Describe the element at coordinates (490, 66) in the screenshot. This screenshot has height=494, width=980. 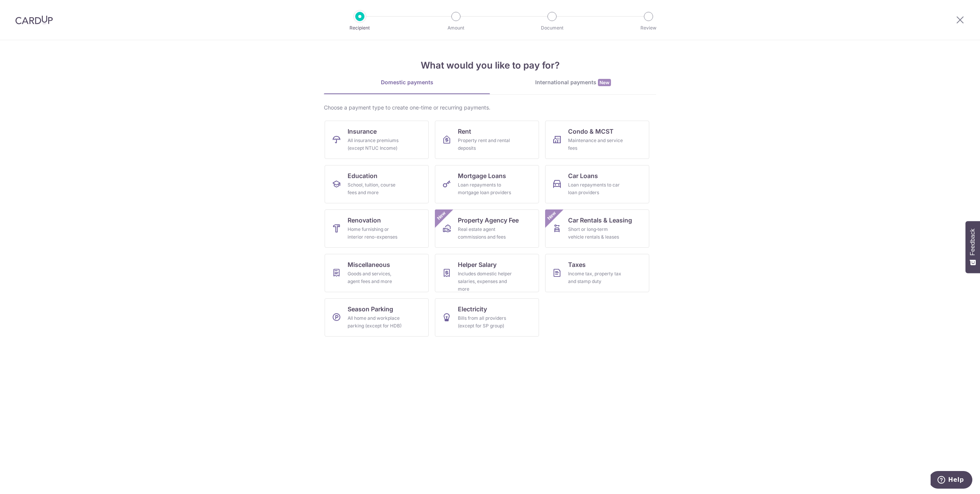
I see `h4: What would you like to pay for?` at that location.